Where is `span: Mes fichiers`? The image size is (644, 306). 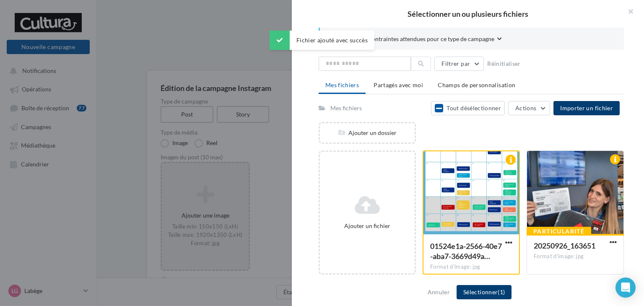 span: Mes fichiers is located at coordinates (342, 85).